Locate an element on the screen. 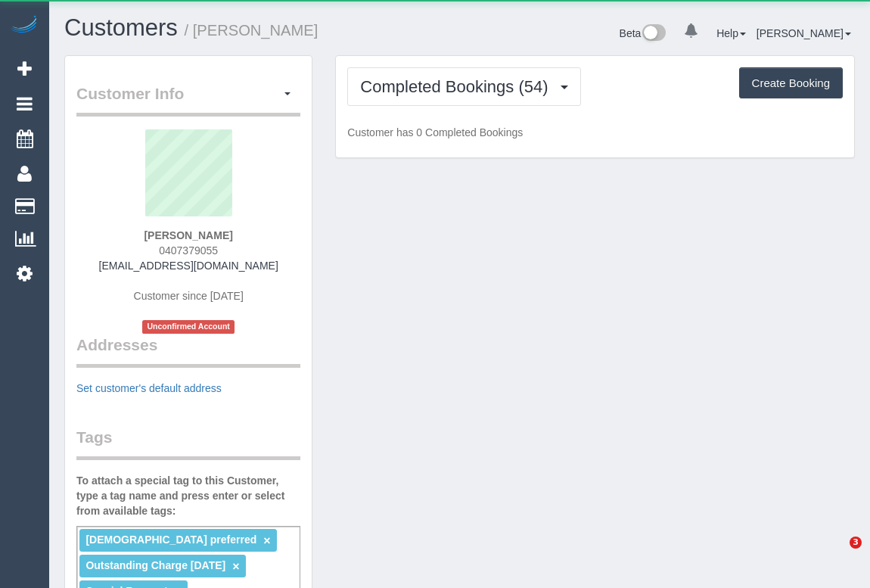  img: Automaid Logo is located at coordinates (24, 26).